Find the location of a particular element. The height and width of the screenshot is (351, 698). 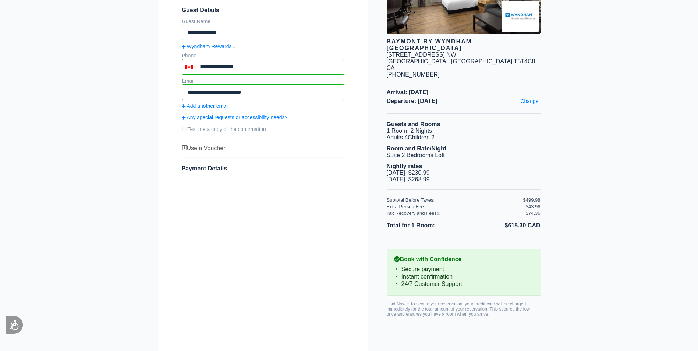

li: $618.30 CAD is located at coordinates (502, 226).